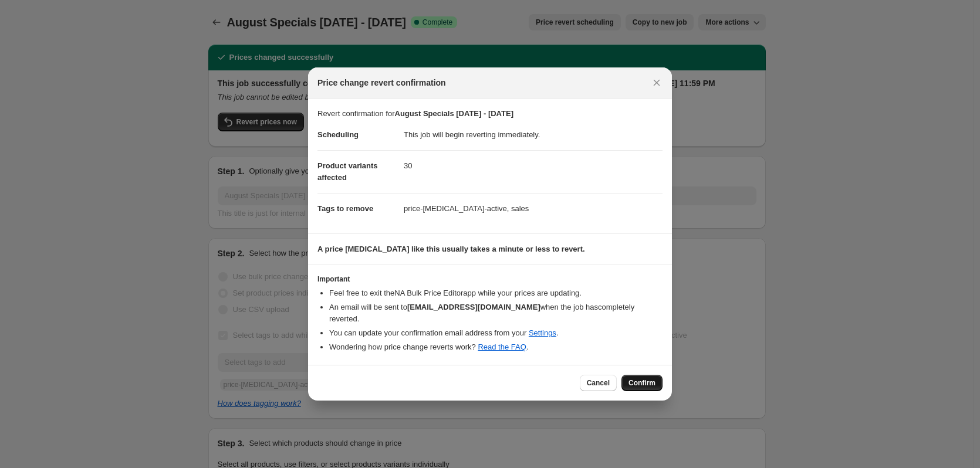 This screenshot has height=468, width=980. I want to click on h3: Important, so click(490, 280).